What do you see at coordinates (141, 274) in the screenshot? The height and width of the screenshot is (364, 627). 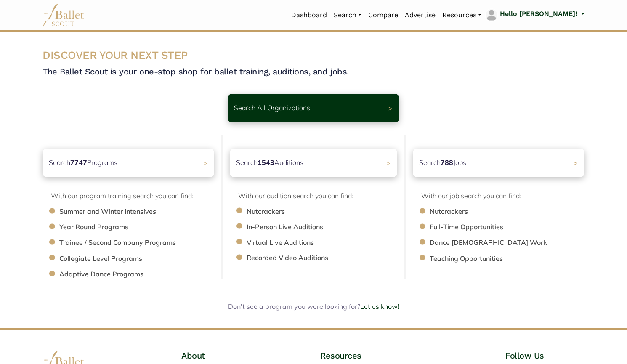 I see `li: Adaptive Dance Programs` at bounding box center [141, 274].